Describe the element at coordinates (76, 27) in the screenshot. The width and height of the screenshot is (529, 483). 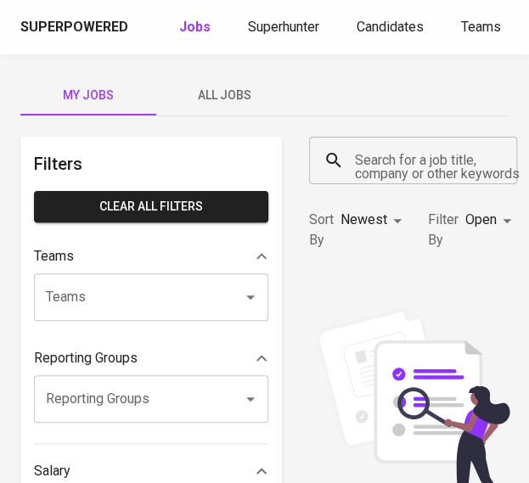
I see `a: Superpowered` at that location.